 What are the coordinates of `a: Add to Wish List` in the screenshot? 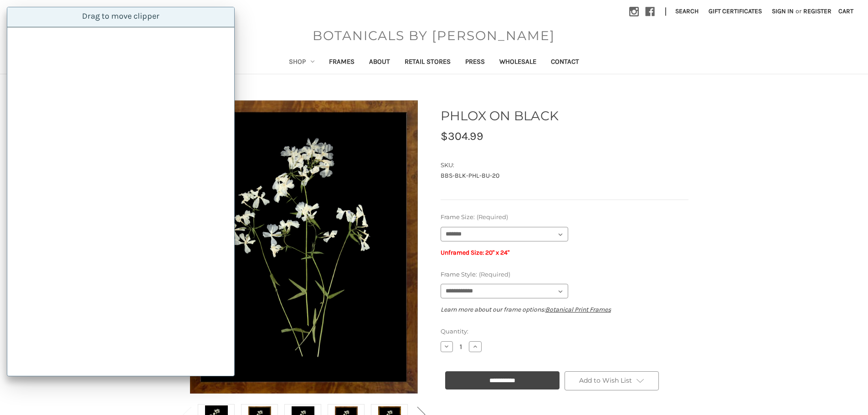 It's located at (612, 381).